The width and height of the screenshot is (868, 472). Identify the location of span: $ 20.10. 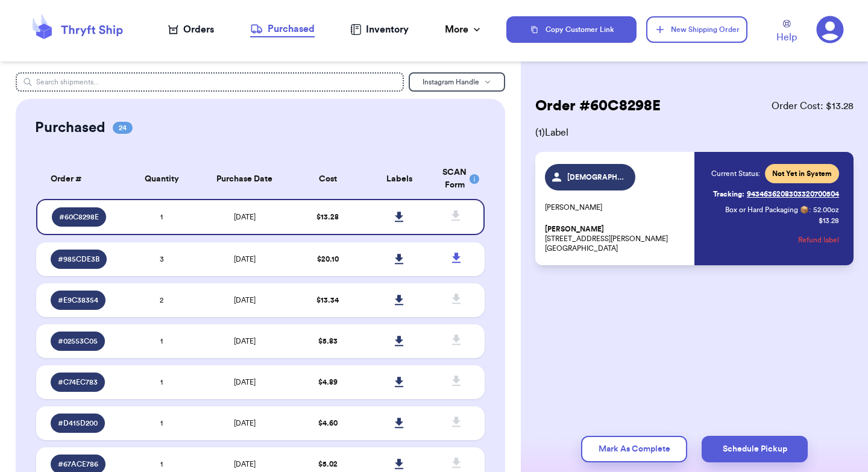
(328, 259).